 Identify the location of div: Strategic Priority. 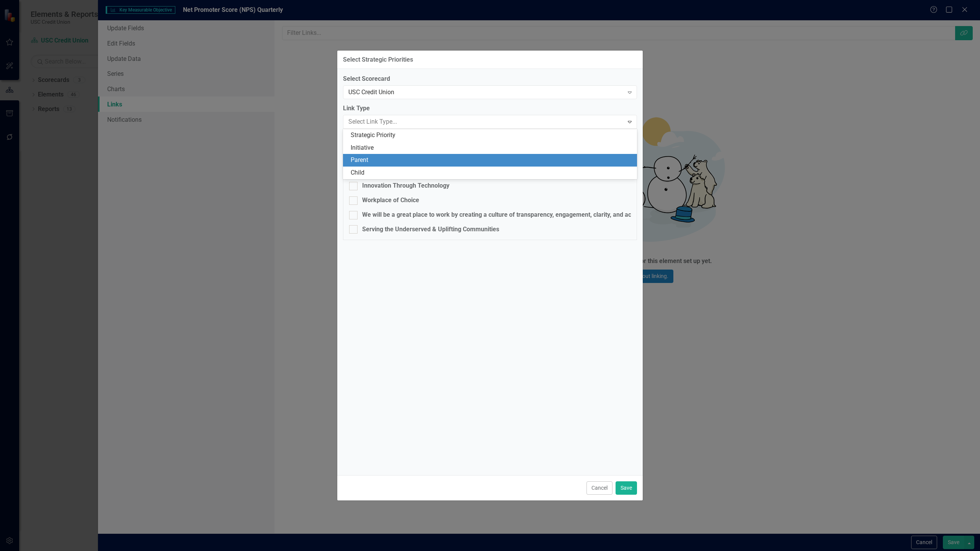
(491, 135).